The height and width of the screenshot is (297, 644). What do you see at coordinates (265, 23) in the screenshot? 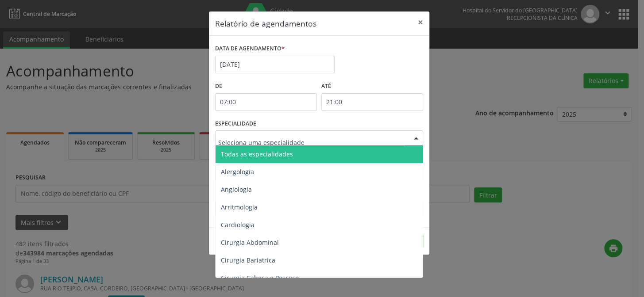
I see `h5: Relatório de agendamentos` at bounding box center [265, 23].